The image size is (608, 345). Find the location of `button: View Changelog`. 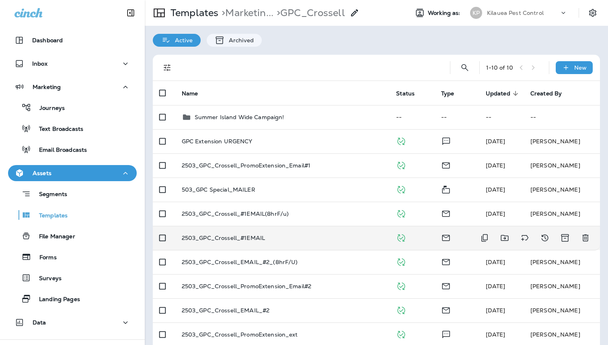

button: View Changelog is located at coordinates (545, 238).